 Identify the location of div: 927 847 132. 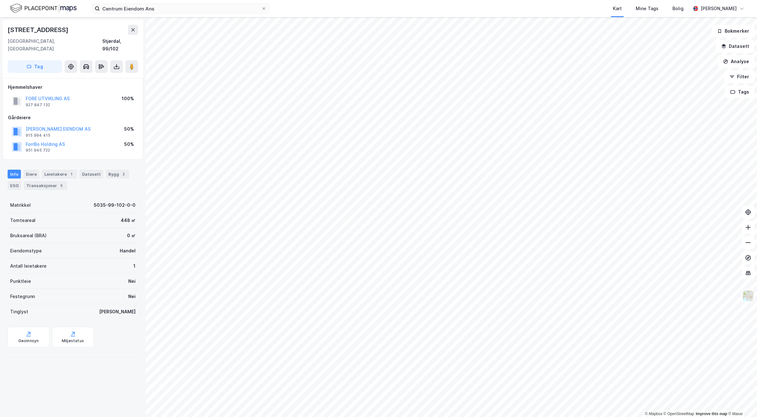
(38, 105).